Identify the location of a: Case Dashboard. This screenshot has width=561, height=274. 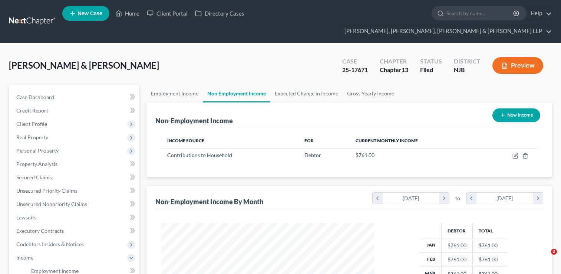
(75, 97).